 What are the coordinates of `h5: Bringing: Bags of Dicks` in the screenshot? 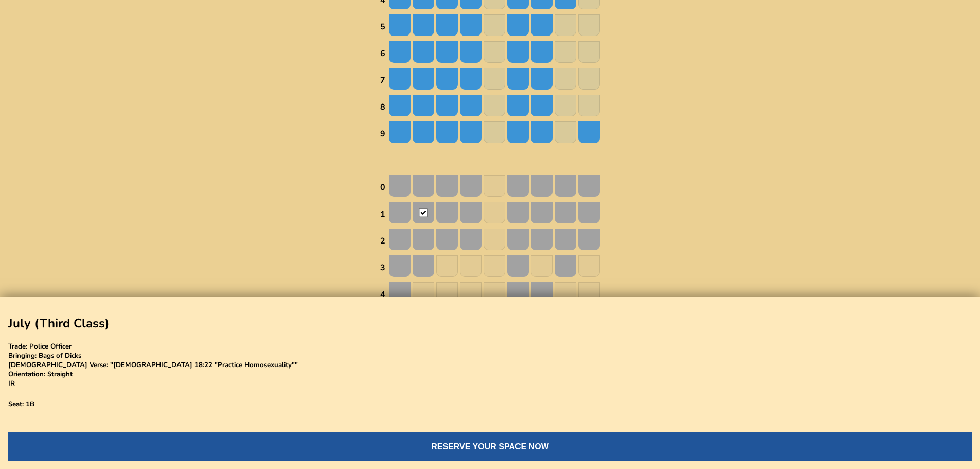 It's located at (490, 356).